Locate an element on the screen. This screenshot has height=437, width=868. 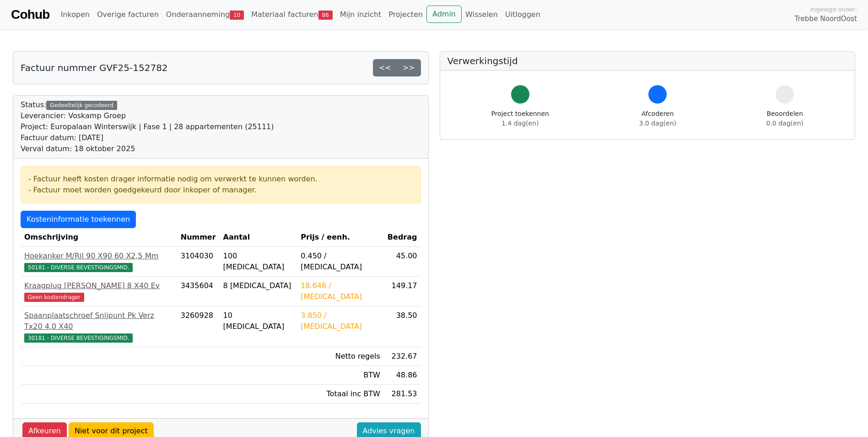
td: 3104030 is located at coordinates (198, 262).